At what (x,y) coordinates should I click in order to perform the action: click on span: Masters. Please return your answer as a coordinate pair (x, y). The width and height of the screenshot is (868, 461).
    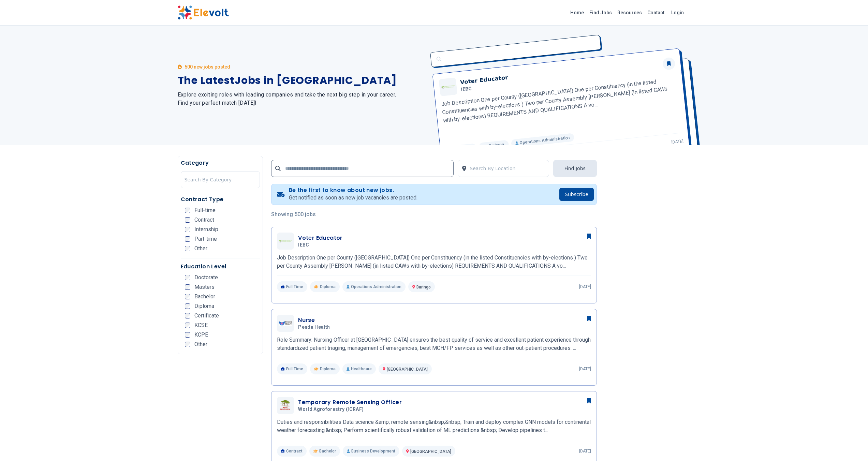
    Looking at the image, I should click on (204, 287).